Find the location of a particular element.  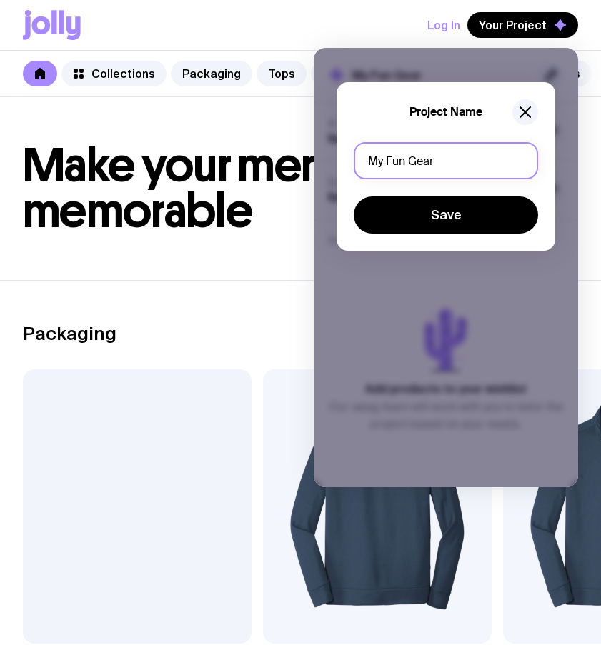

a: Outerwear is located at coordinates (352, 74).